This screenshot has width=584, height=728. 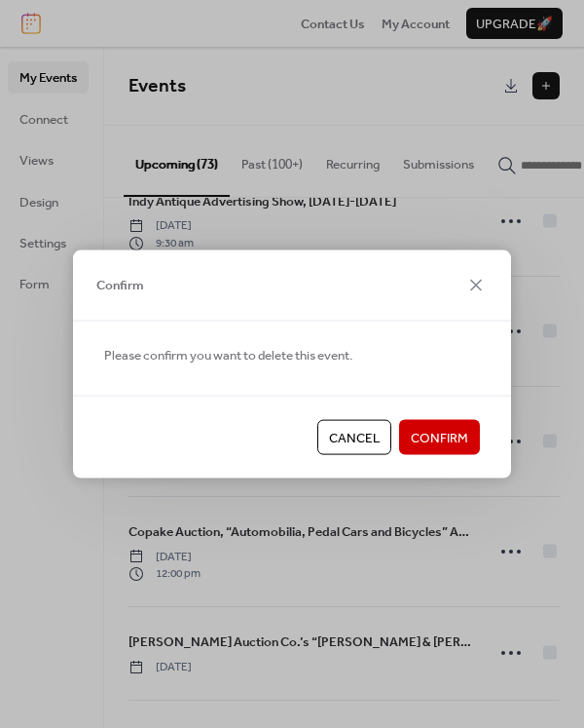 I want to click on button: Cancel, so click(x=354, y=437).